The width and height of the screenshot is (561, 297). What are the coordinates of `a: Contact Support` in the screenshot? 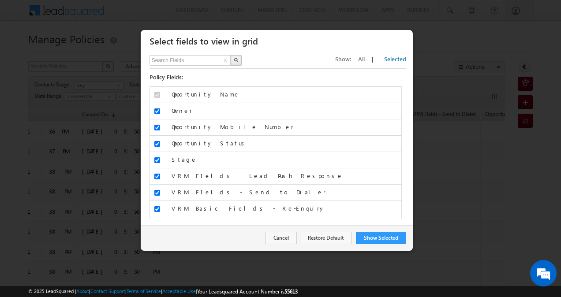 It's located at (108, 291).